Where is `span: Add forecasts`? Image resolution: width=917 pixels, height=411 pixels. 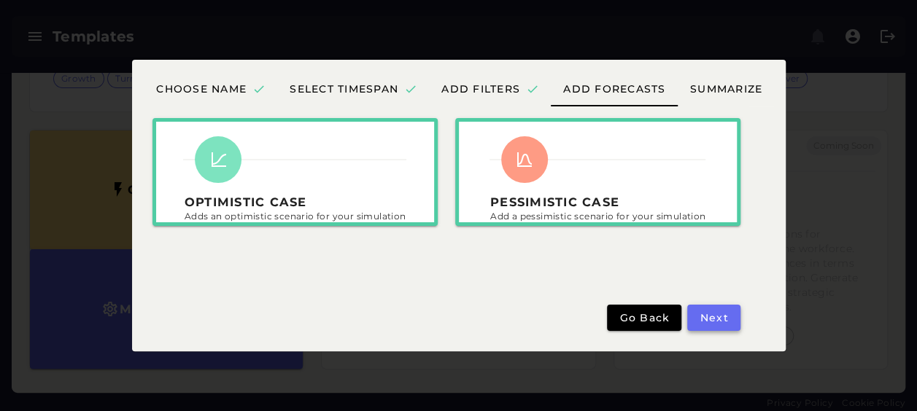 span: Add forecasts is located at coordinates (614, 89).